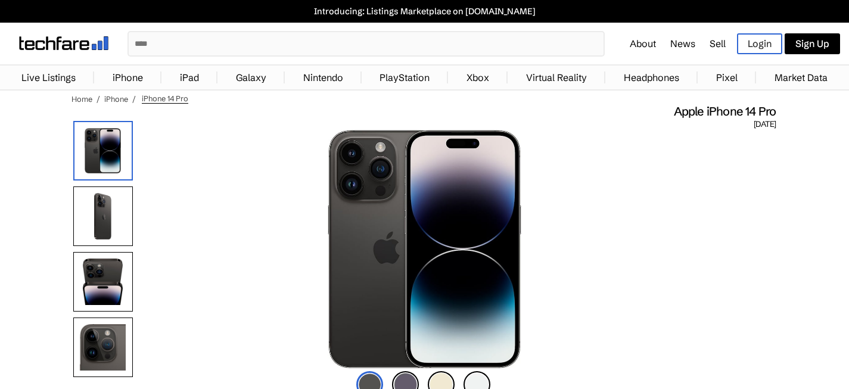 The image size is (849, 389). I want to click on a: Market Data, so click(801, 77).